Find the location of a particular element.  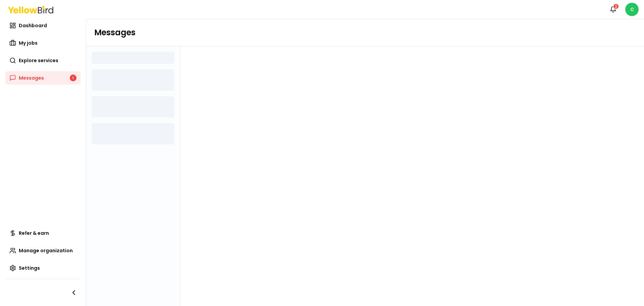

span: Refer & earn is located at coordinates (34, 233).